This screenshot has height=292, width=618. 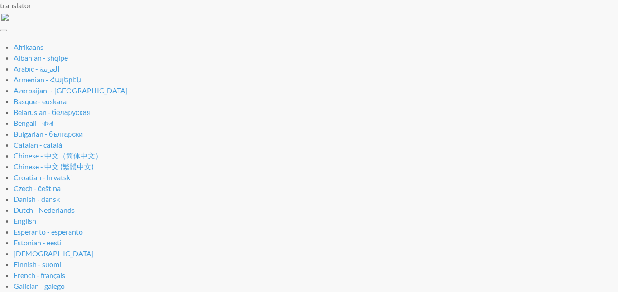 I want to click on a: Belarusian - беларуская, so click(x=52, y=112).